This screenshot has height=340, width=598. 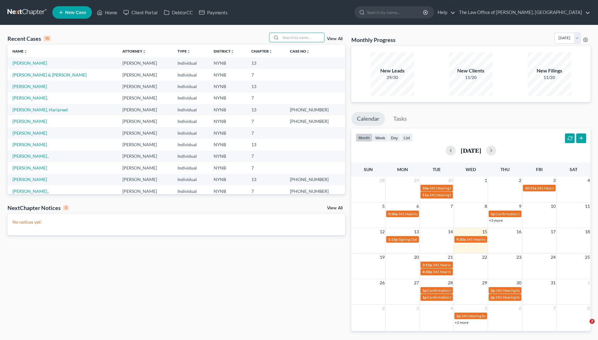 I want to click on span: 26, so click(x=382, y=283).